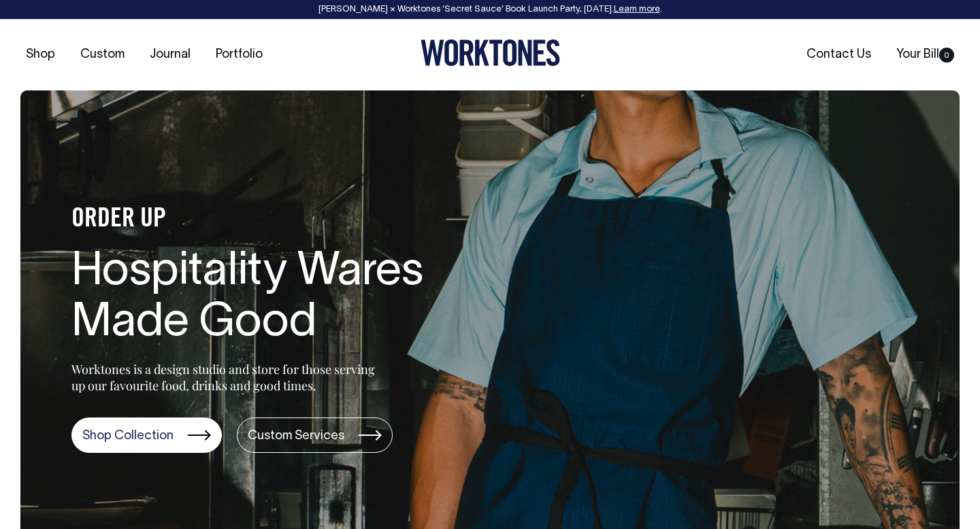  Describe the element at coordinates (925, 54) in the screenshot. I see `a: Your Bill0` at that location.